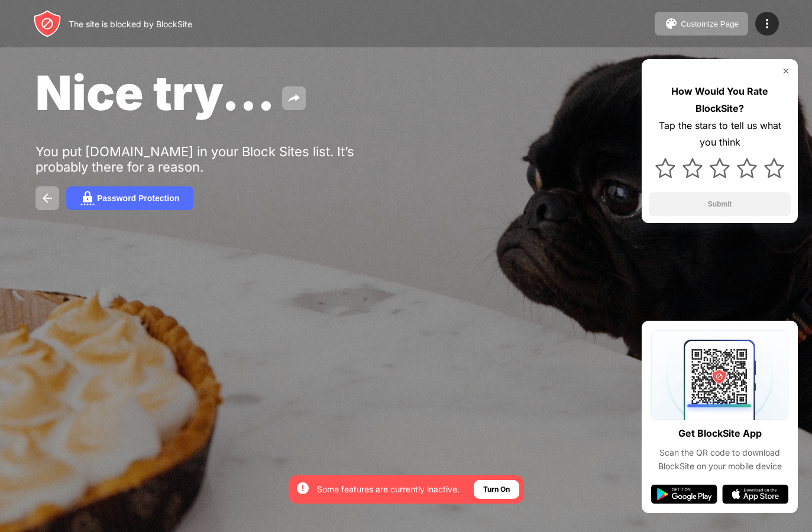 This screenshot has width=812, height=532. What do you see at coordinates (720, 459) in the screenshot?
I see `div: Scan the QR code to download BlockSite on your mobile device` at bounding box center [720, 459].